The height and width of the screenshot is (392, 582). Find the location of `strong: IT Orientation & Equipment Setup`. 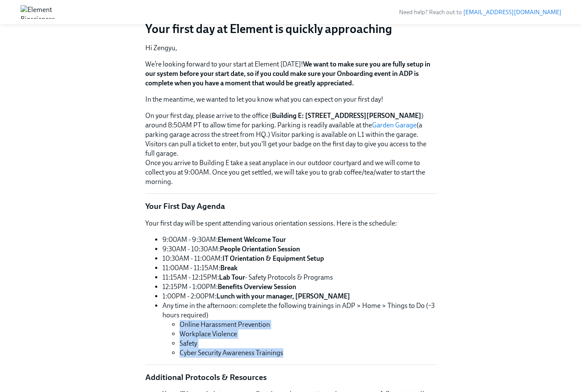

strong: IT Orientation & Equipment Setup is located at coordinates (273, 258).